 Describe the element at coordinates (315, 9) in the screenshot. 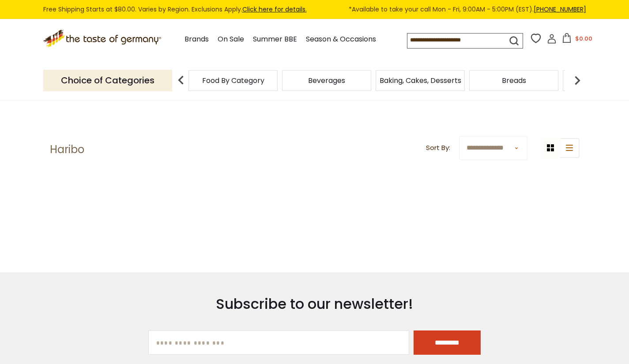

I see `div: Free Shipping Starts at $80.00. Varies by Region. Exclusions Apply.` at that location.